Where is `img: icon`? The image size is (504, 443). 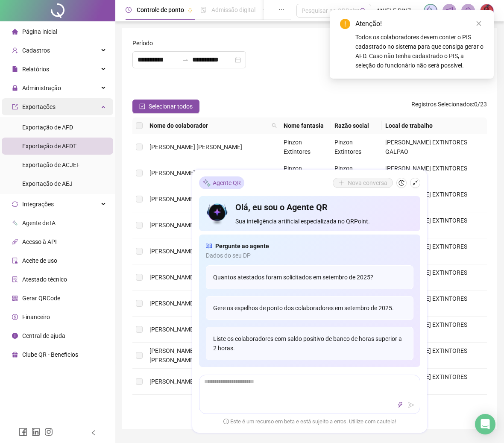
img: icon is located at coordinates (217, 213).